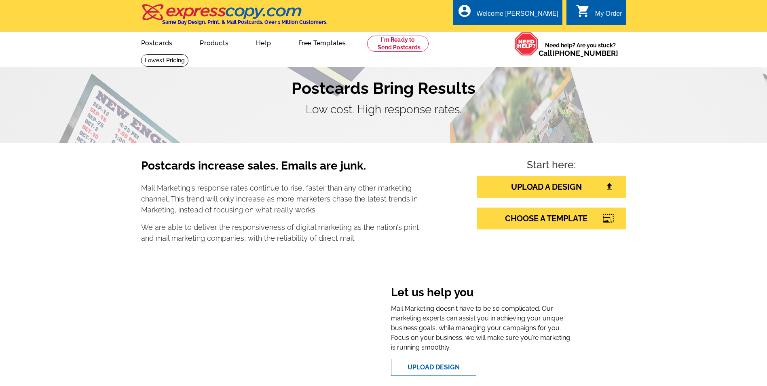 Image resolution: width=767 pixels, height=386 pixels. I want to click on span: Call, so click(578, 53).